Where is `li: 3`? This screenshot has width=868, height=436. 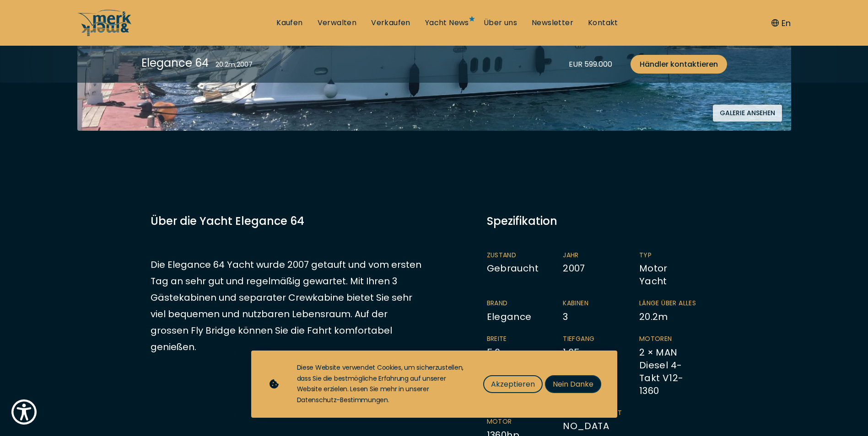 li: 3 is located at coordinates (601, 311).